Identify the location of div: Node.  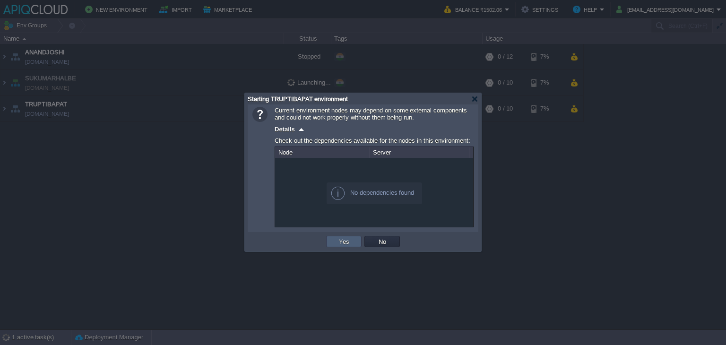
(323, 152).